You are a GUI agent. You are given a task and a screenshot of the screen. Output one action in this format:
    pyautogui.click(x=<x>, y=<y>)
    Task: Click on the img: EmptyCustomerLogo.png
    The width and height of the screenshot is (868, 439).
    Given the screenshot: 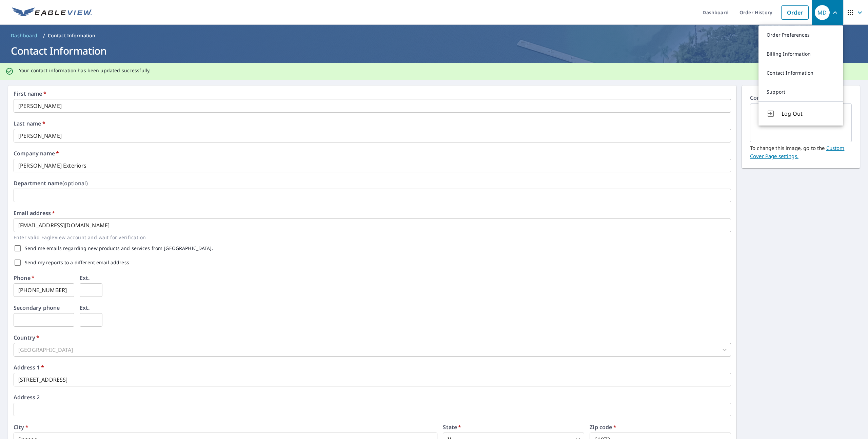 What is the action you would take?
    pyautogui.click(x=801, y=123)
    